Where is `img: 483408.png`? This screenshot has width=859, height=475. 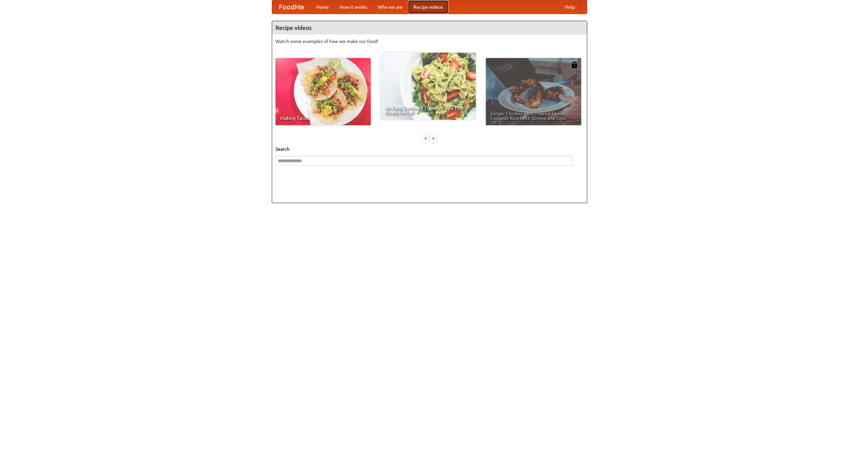
img: 483408.png is located at coordinates (575, 65).